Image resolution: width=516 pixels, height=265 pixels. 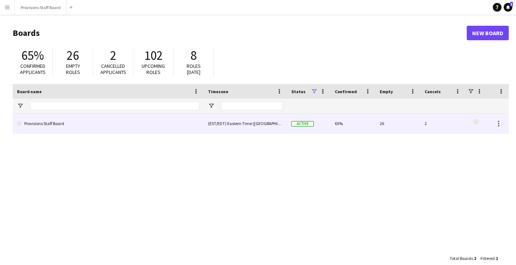 What do you see at coordinates (512, 4) in the screenshot?
I see `span: 3` at bounding box center [512, 4].